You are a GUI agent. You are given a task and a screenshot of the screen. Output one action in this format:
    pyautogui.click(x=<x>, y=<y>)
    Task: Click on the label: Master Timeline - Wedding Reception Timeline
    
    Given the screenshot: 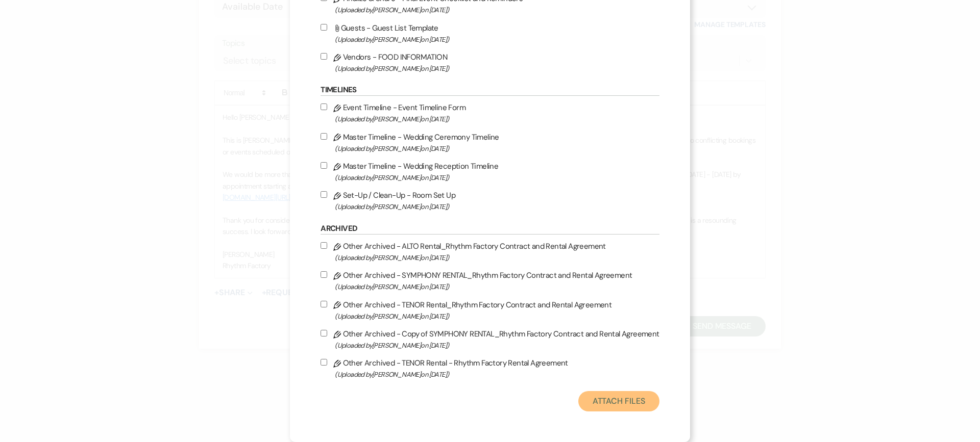 What is the action you would take?
    pyautogui.click(x=490, y=172)
    